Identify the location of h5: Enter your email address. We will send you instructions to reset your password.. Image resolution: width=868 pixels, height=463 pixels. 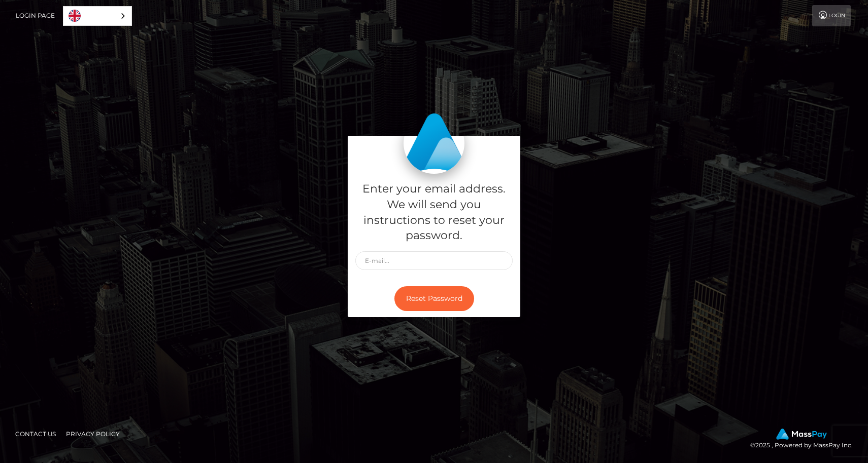
(434, 212).